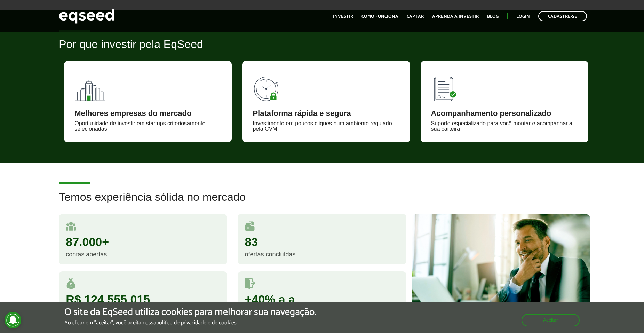  What do you see at coordinates (550, 320) in the screenshot?
I see `button: Aceitar` at bounding box center [550, 320].